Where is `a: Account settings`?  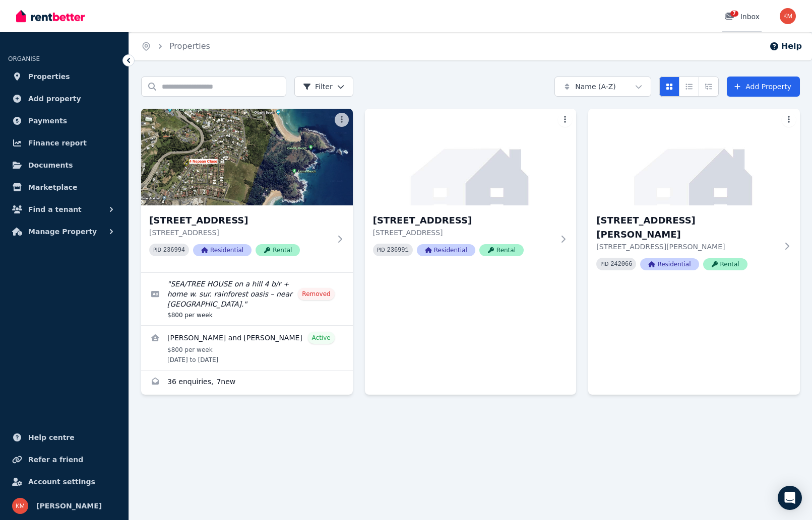 a: Account settings is located at coordinates (64, 482).